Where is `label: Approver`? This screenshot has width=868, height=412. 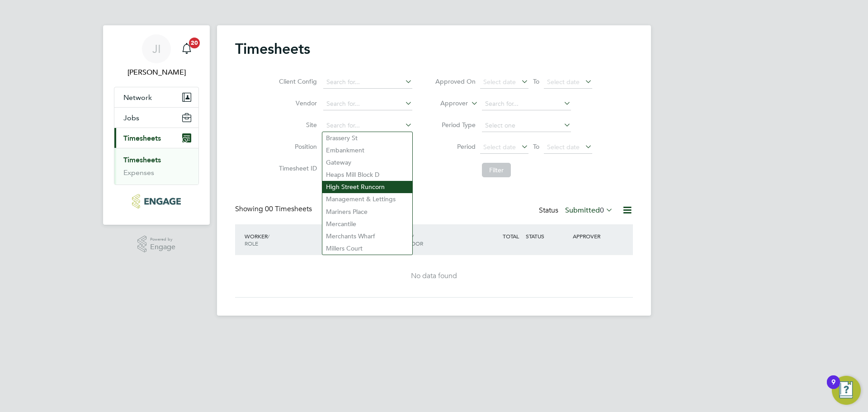 label: Approver is located at coordinates (448, 103).